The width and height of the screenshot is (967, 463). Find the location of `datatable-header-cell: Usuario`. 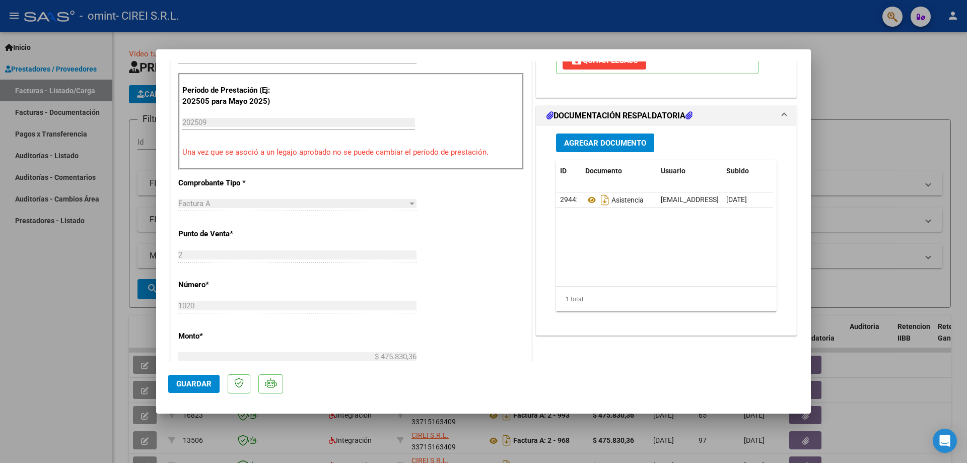

datatable-header-cell: Usuario is located at coordinates (689, 171).